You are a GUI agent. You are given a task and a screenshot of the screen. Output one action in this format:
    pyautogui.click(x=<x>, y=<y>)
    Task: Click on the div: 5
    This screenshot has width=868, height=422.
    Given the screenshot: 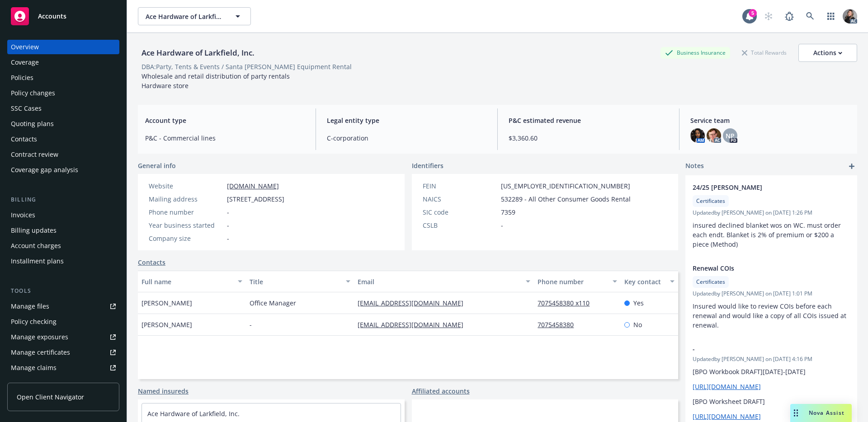 What is the action you would take?
    pyautogui.click(x=753, y=13)
    